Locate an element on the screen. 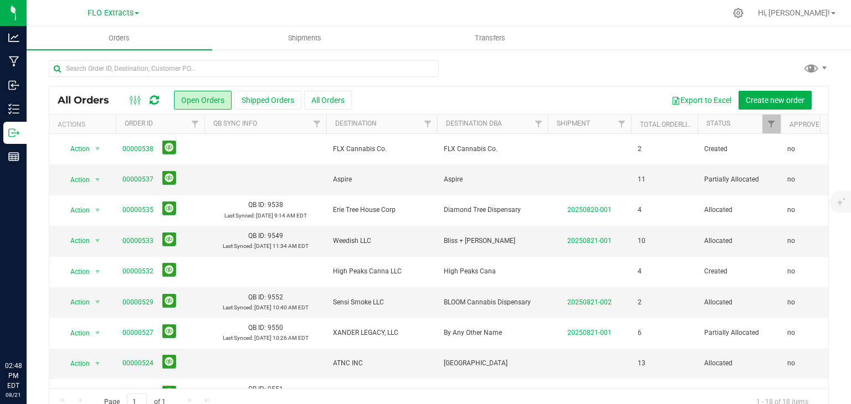 This screenshot has height=404, width=851. span: 9550 is located at coordinates (275, 328).